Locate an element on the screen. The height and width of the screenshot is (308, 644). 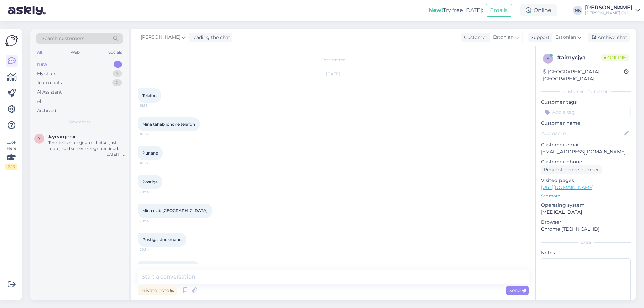
div: Look Here is located at coordinates (11, 154).